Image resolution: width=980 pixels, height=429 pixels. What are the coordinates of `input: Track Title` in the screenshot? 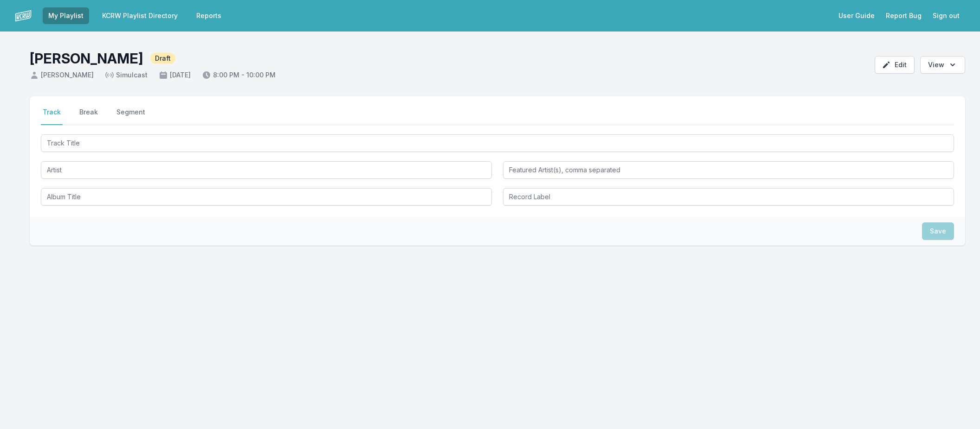 It's located at (497, 144).